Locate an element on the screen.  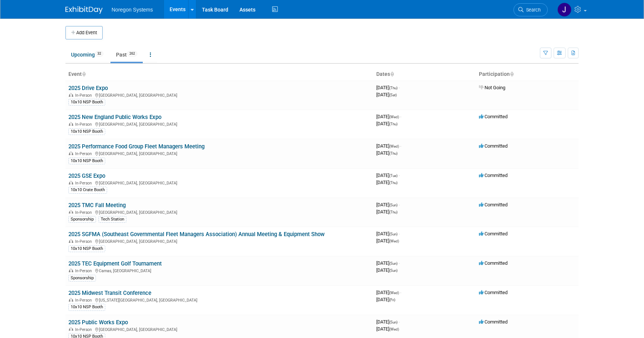
span: Search is located at coordinates (533, 10).